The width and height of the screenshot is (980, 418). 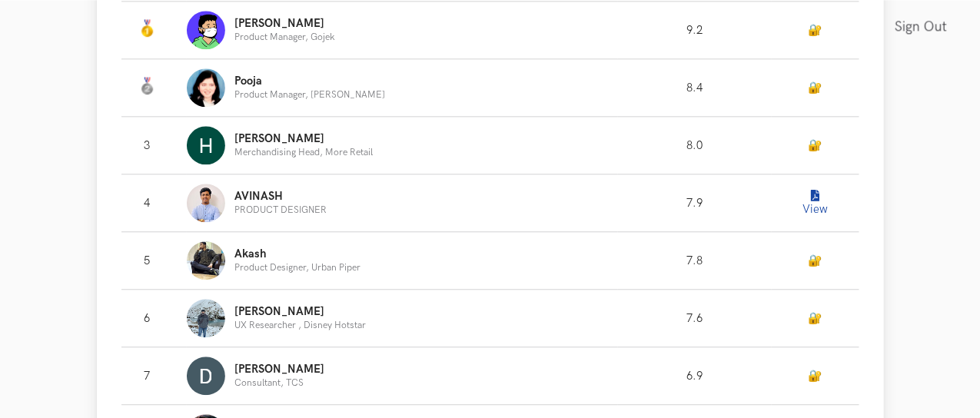 What do you see at coordinates (285, 37) in the screenshot?
I see `p: Product Manager, Gojek` at bounding box center [285, 37].